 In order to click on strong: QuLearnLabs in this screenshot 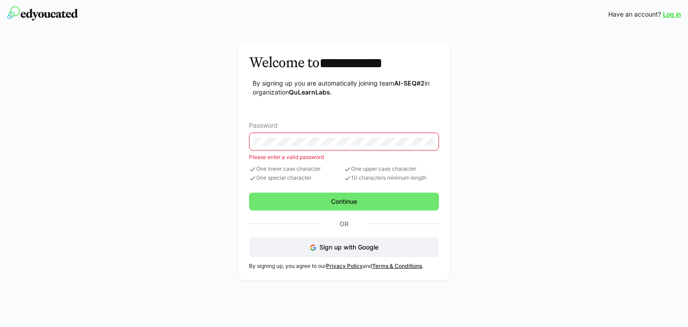, I will do `click(310, 92)`.